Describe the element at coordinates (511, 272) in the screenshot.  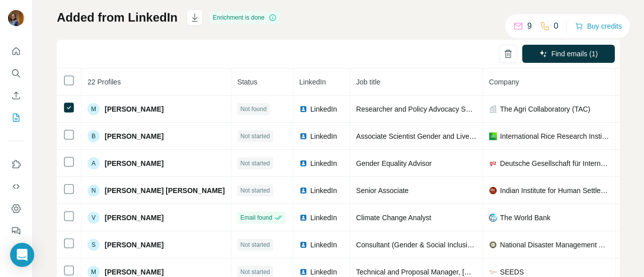
I see `span: SEEDS` at that location.